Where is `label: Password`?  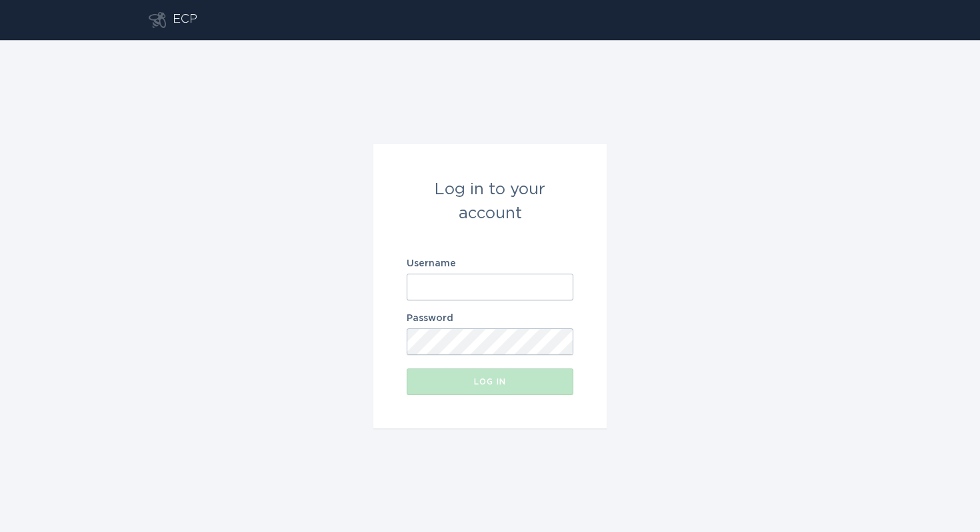 label: Password is located at coordinates (490, 318).